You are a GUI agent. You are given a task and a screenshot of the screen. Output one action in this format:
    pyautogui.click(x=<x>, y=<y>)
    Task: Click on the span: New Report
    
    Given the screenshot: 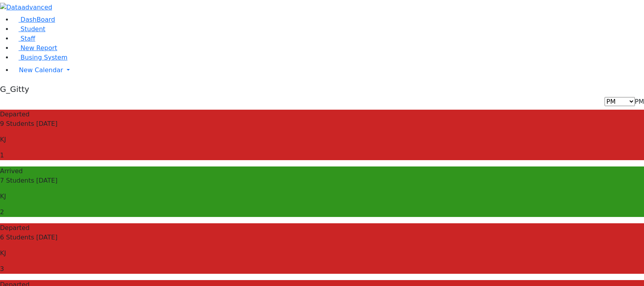 What is the action you would take?
    pyautogui.click(x=38, y=48)
    